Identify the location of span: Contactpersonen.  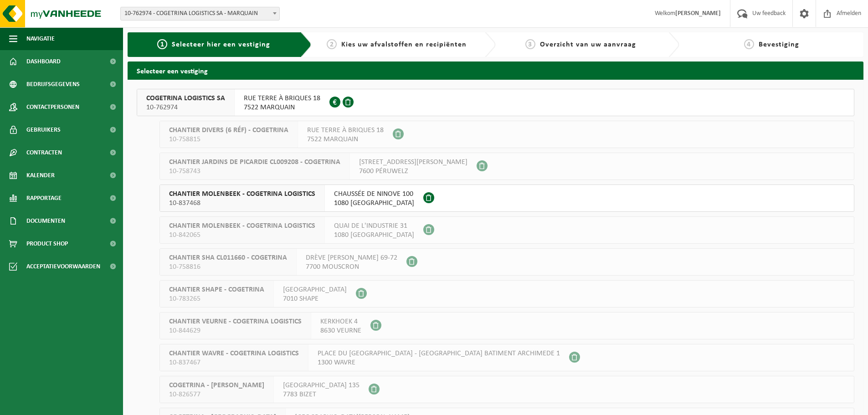
(53, 107).